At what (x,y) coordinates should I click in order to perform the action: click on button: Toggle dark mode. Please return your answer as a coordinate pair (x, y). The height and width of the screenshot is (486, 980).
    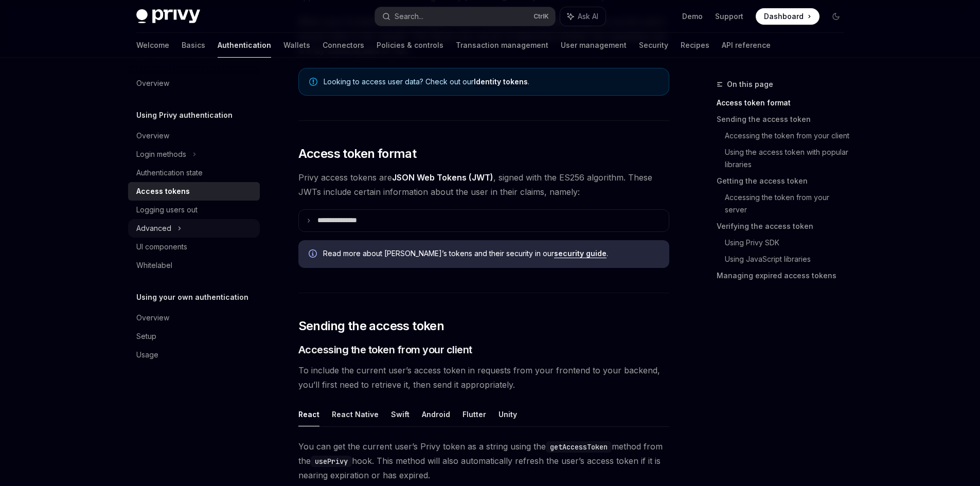
    Looking at the image, I should click on (836, 16).